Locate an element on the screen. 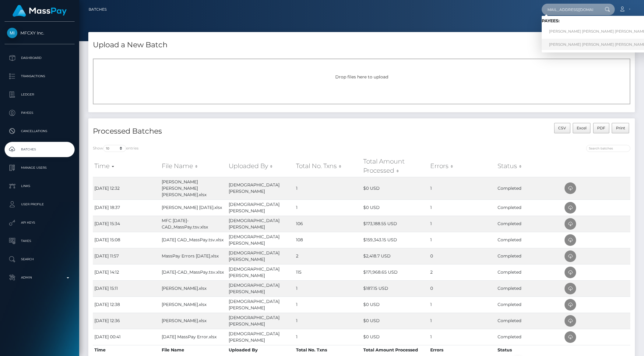 Image resolution: width=644 pixels, height=356 pixels. h4: Upload a New Batch is located at coordinates (130, 45).